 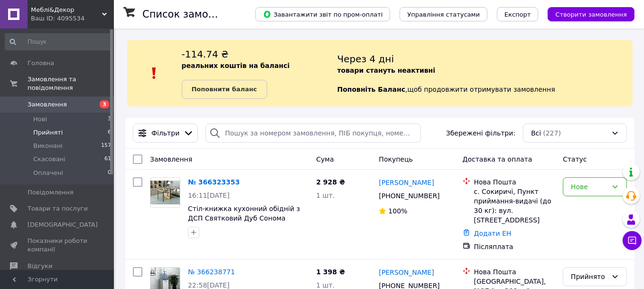 What do you see at coordinates (48, 146) in the screenshot?
I see `span: Виконані` at bounding box center [48, 146].